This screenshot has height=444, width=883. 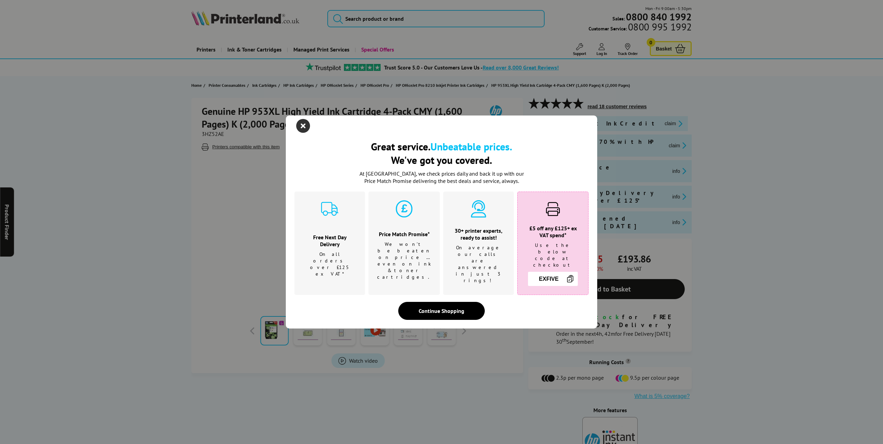 What do you see at coordinates (442, 311) in the screenshot?
I see `div: Continue Shopping` at bounding box center [442, 311].